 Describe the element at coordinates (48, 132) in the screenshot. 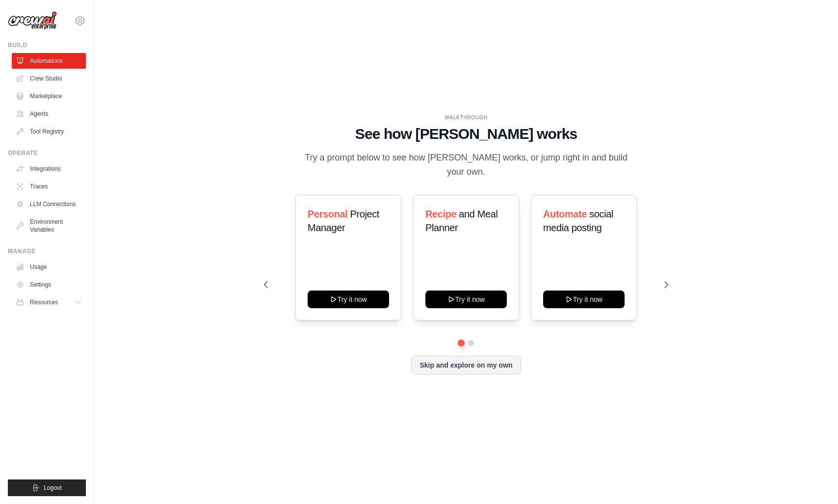

I see `a: Tool Registry` at that location.